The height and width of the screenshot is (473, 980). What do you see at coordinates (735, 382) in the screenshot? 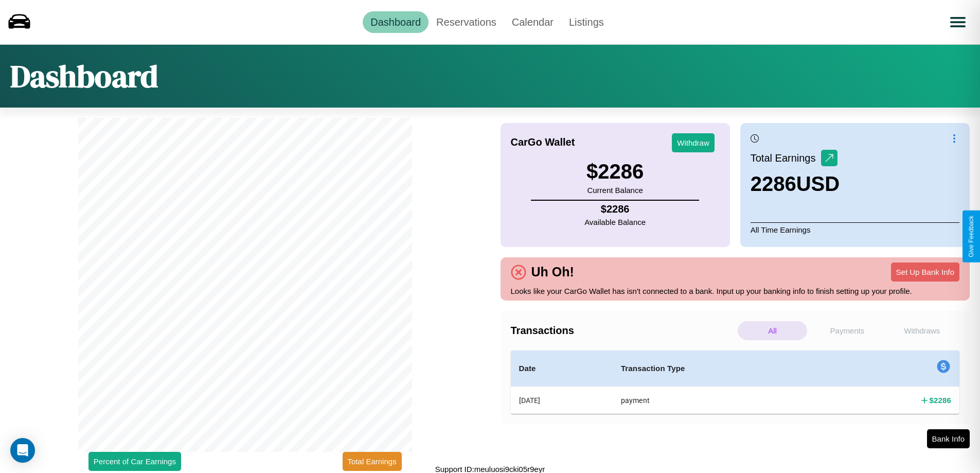
I see `table: simple table` at bounding box center [735, 382].